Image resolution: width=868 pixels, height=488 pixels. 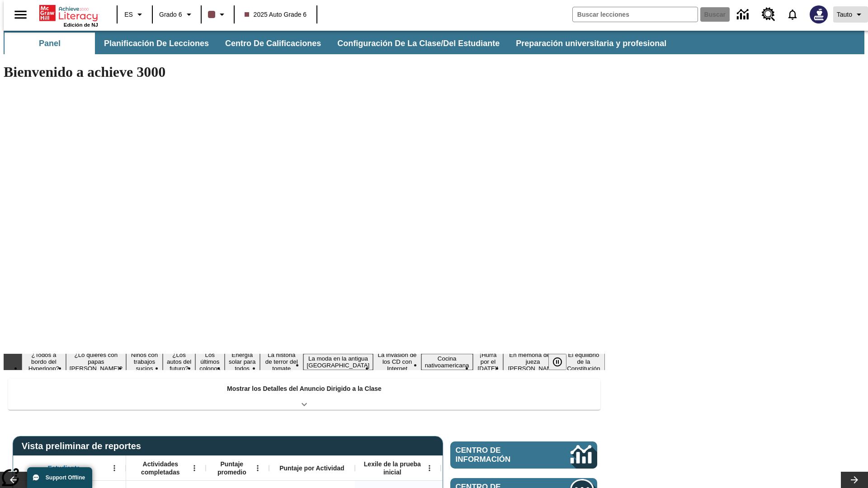 What do you see at coordinates (793, 15) in the screenshot?
I see `a: Notificaciones` at bounding box center [793, 15].